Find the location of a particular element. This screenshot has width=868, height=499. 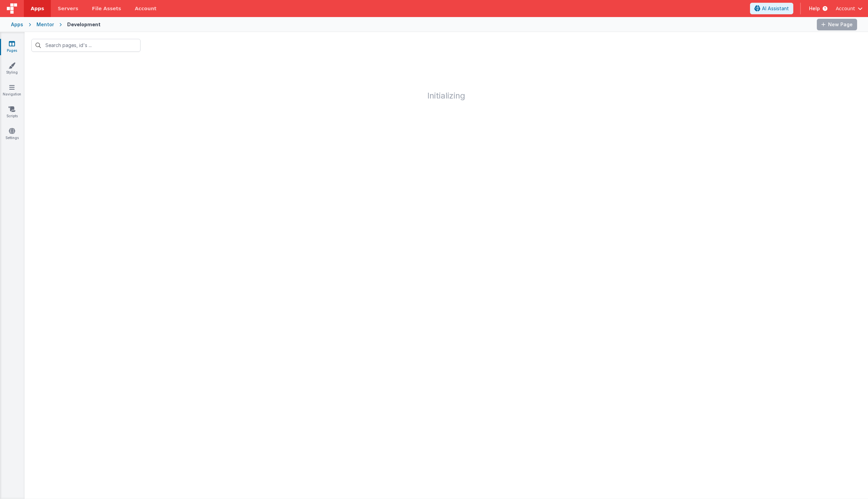

span: Help is located at coordinates (814, 8).